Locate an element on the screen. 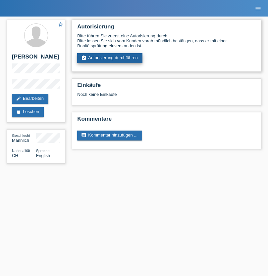 This screenshot has height=276, width=268. a: menu is located at coordinates (258, 8).